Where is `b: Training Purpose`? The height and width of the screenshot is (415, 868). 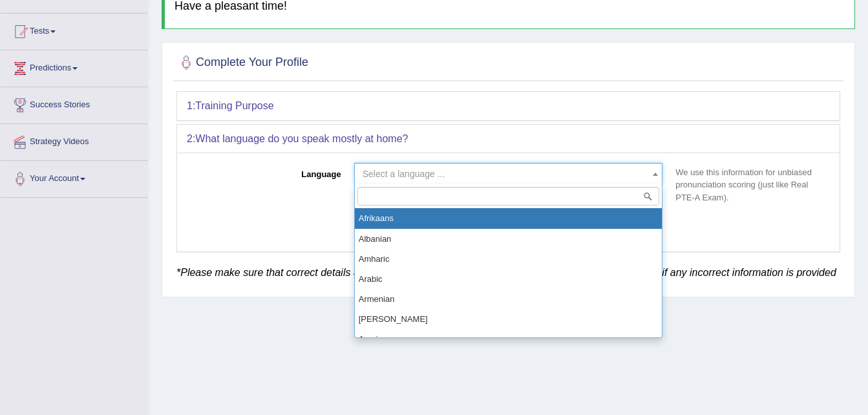
b: Training Purpose is located at coordinates (234, 106).